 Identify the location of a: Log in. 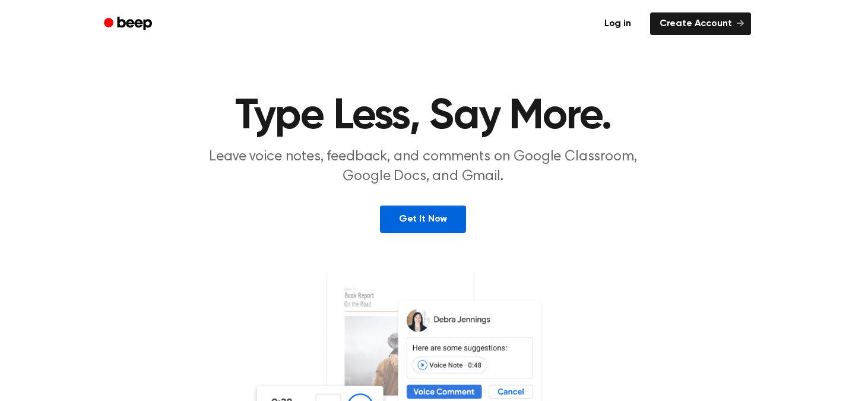
(617, 24).